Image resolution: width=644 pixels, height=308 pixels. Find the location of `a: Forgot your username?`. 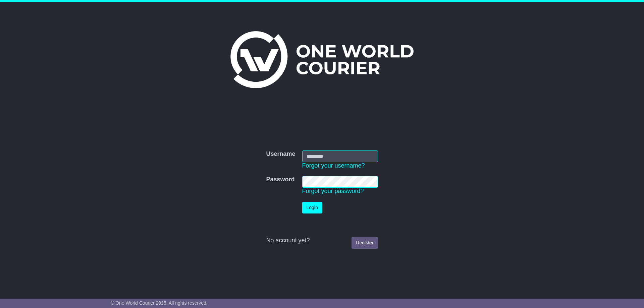

a: Forgot your username? is located at coordinates (333, 166).